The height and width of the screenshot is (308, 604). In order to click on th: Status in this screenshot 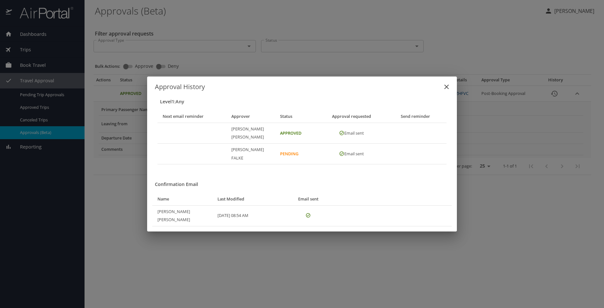, I will do `click(298, 117)`.